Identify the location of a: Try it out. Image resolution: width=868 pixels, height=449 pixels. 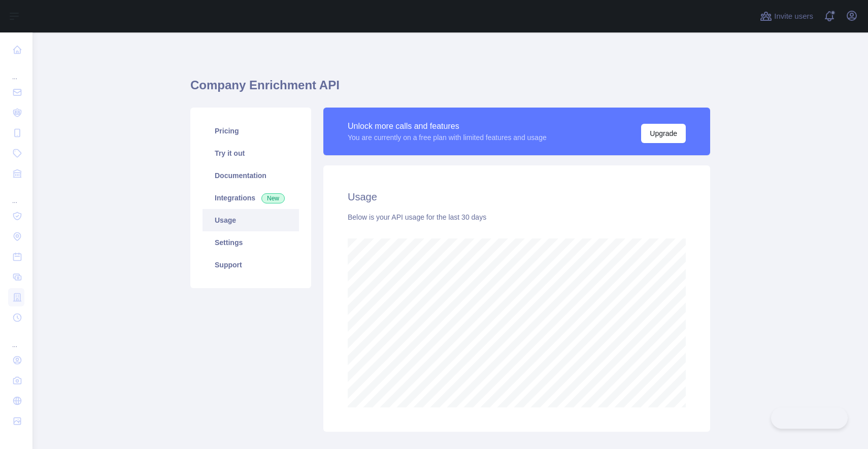
(251, 153).